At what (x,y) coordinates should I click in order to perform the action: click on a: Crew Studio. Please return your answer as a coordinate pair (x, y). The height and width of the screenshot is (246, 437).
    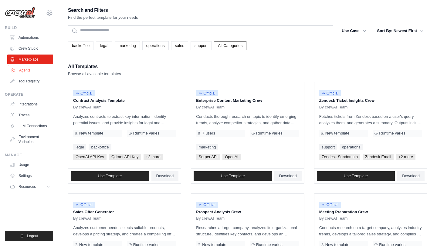
    Looking at the image, I should click on (30, 49).